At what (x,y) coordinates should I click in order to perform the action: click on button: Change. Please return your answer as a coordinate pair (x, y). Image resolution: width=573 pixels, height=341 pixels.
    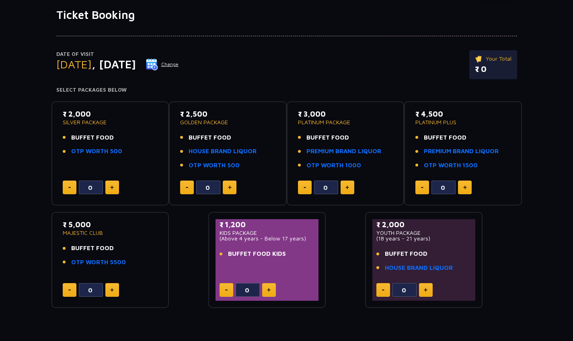
    Looking at the image, I should click on (162, 64).